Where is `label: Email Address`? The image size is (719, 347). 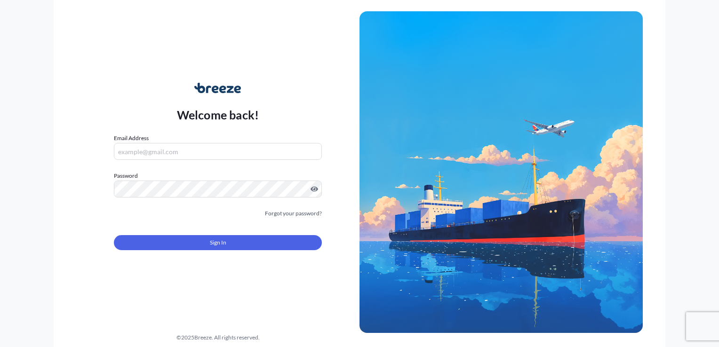
label: Email Address is located at coordinates (131, 138).